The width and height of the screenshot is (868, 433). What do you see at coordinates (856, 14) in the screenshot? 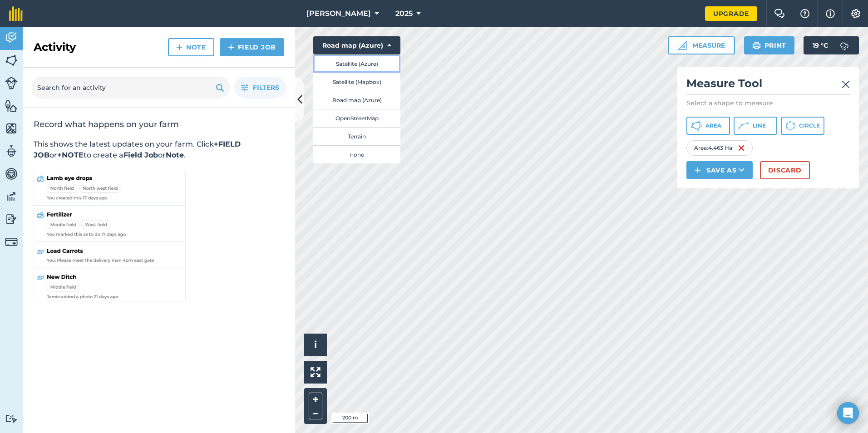
I see `img: A cog icon` at bounding box center [856, 14].